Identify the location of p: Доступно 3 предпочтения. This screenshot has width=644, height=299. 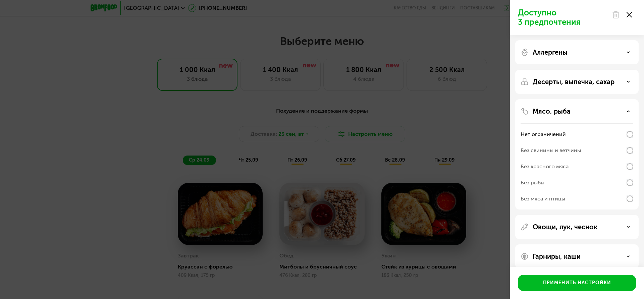
(563, 18).